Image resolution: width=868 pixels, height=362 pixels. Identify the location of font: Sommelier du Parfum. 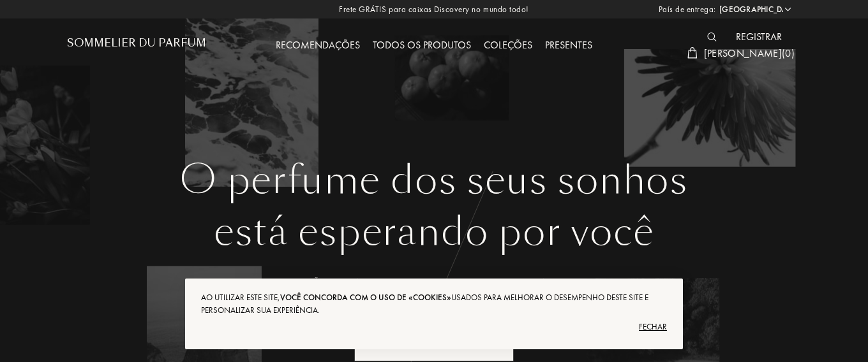
(137, 43).